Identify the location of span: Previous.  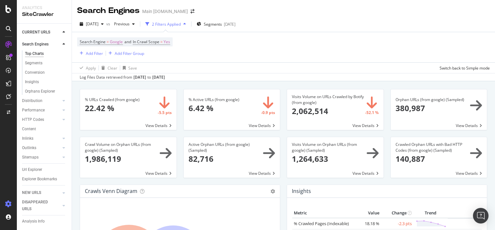
(121, 24).